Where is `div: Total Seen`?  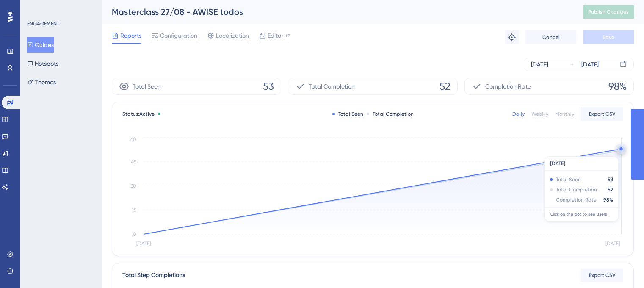
div: Total Seen is located at coordinates (348, 114).